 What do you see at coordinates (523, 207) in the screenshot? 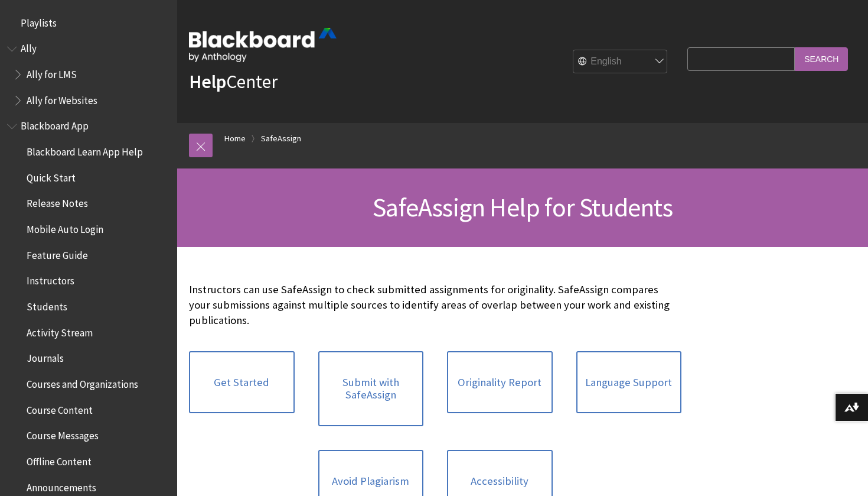
I see `span: SafeAssign Help for Students` at bounding box center [523, 207].